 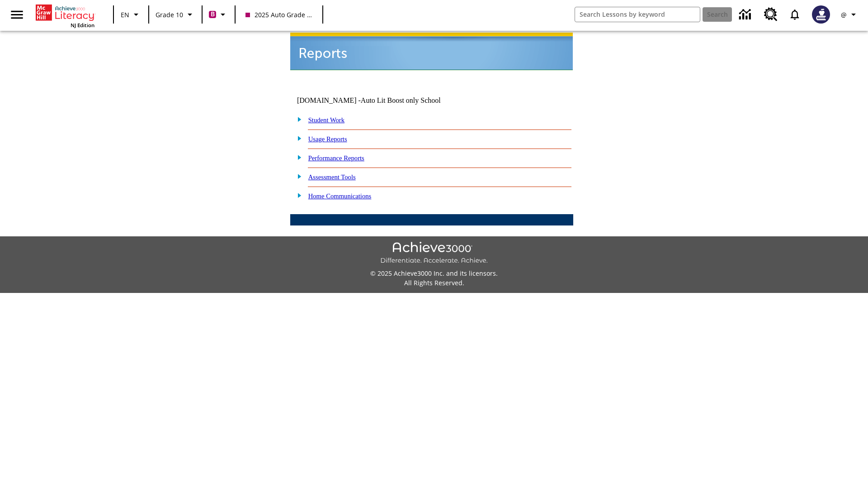 I want to click on span: 2025 Auto Grade 10, so click(x=279, y=14).